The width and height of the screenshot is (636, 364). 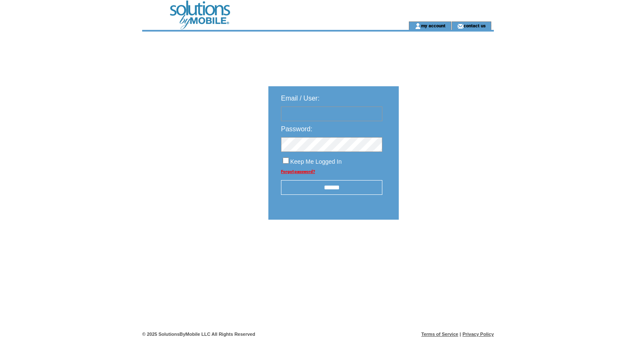 What do you see at coordinates (298, 171) in the screenshot?
I see `a: Forgot password?` at bounding box center [298, 171].